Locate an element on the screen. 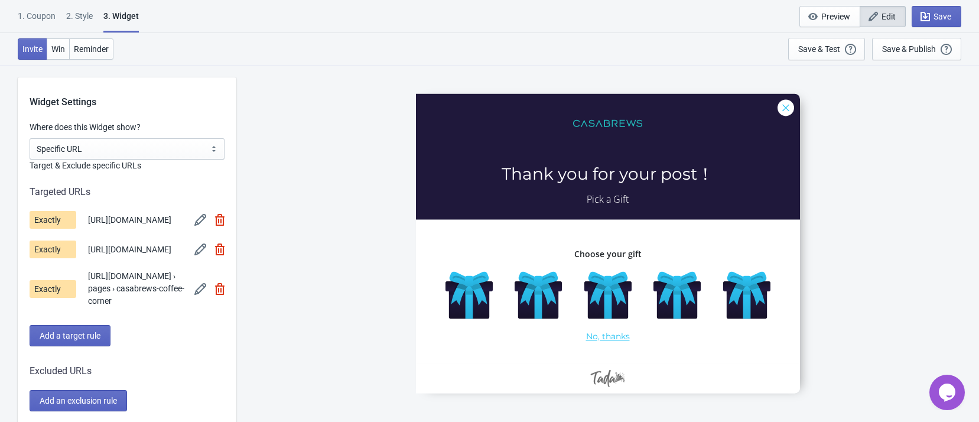  div: Excluded URLs is located at coordinates (127, 371).